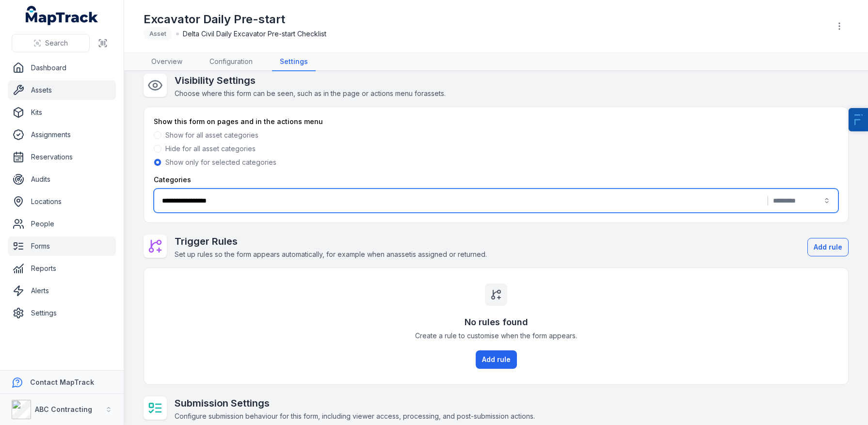 Image resolution: width=868 pixels, height=425 pixels. Describe the element at coordinates (62, 291) in the screenshot. I see `a: Alerts` at that location.